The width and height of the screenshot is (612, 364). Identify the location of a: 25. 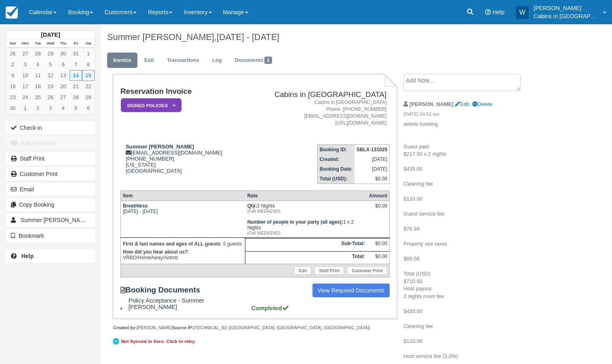
(38, 97).